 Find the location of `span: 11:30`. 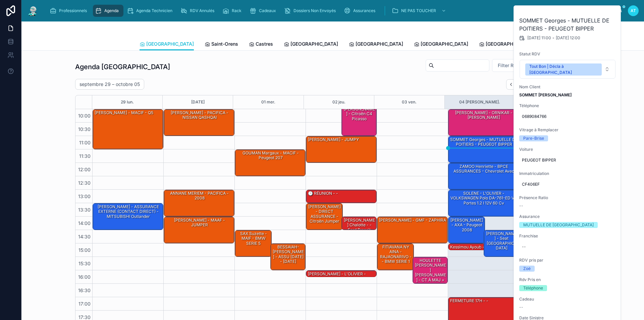

span: 11:30 is located at coordinates (85, 156).